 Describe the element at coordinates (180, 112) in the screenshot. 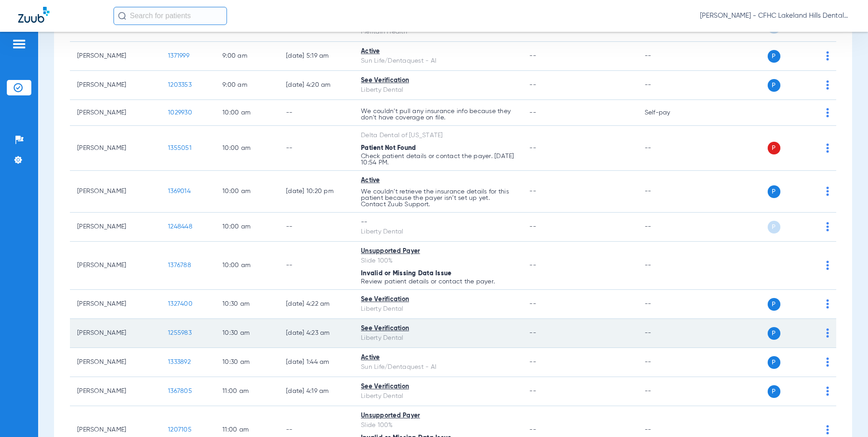

I see `span: 1029930` at that location.